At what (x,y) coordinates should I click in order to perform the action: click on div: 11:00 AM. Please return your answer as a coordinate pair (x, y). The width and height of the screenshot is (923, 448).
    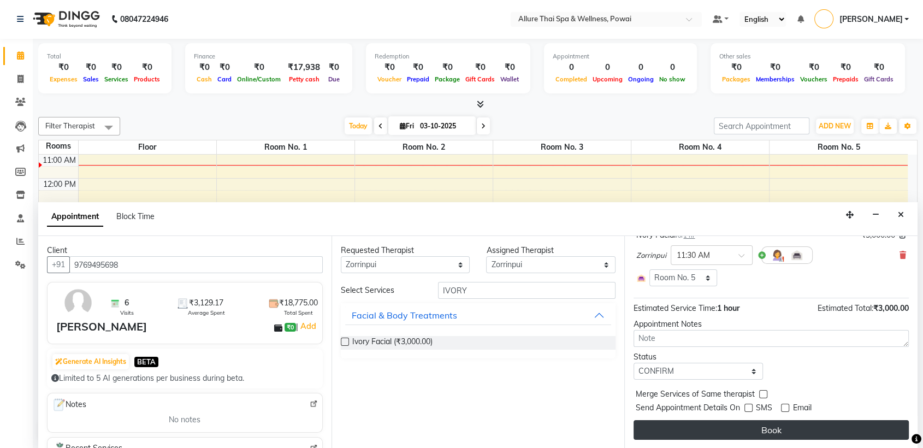
    Looking at the image, I should click on (59, 160).